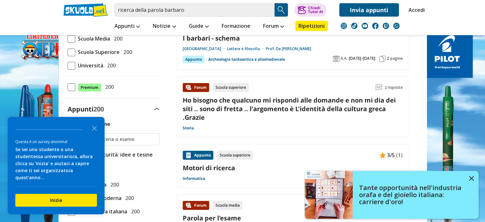 Image resolution: width=485 pixels, height=222 pixels. Describe the element at coordinates (293, 38) in the screenshot. I see `a: I barbari - schema` at that location.